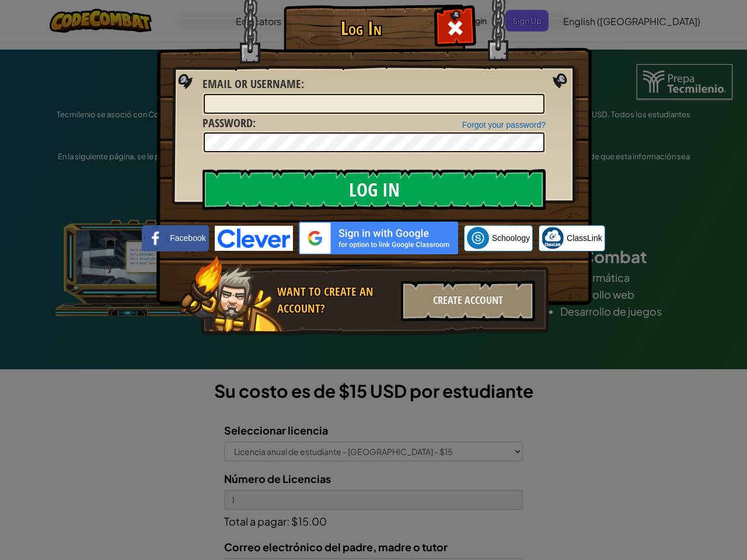  What do you see at coordinates (584, 238) in the screenshot?
I see `span: ClassLink` at bounding box center [584, 238].